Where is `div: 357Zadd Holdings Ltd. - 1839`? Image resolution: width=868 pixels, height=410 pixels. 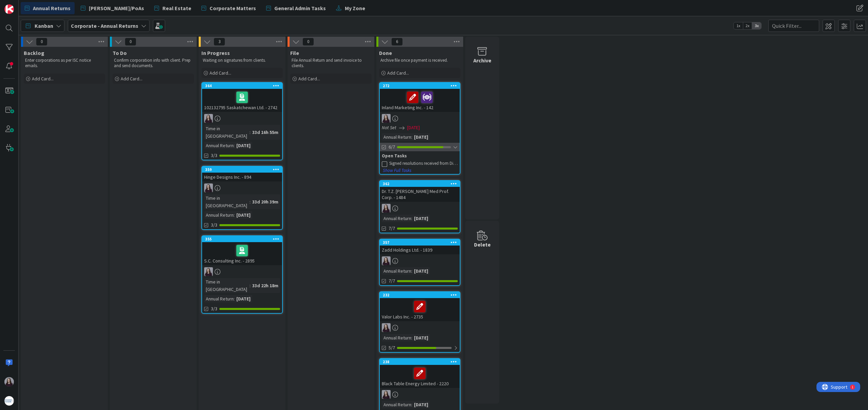
div: 357Zadd Holdings Ltd. - 1839 is located at coordinates (420, 247).